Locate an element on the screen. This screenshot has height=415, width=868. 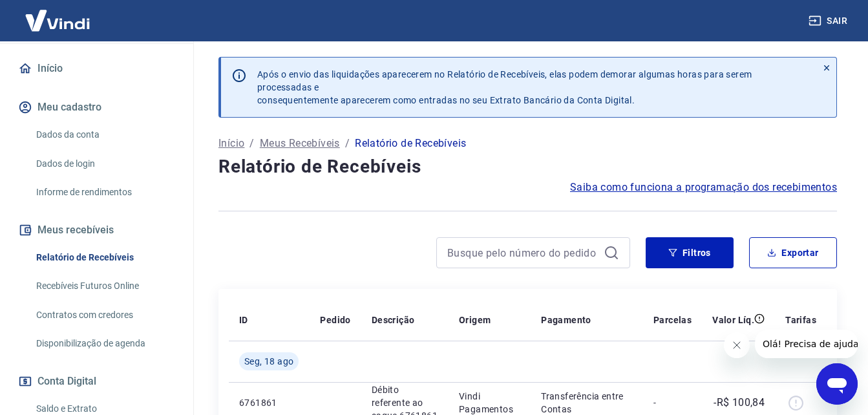
p: Descrição is located at coordinates (393, 320).